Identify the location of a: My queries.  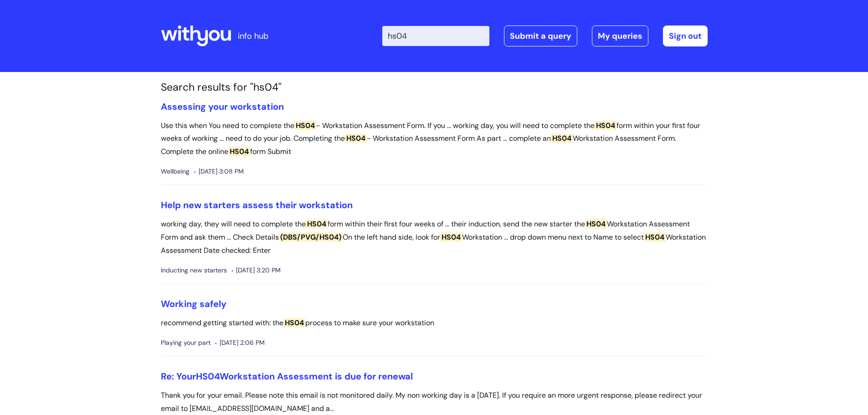
(621, 36).